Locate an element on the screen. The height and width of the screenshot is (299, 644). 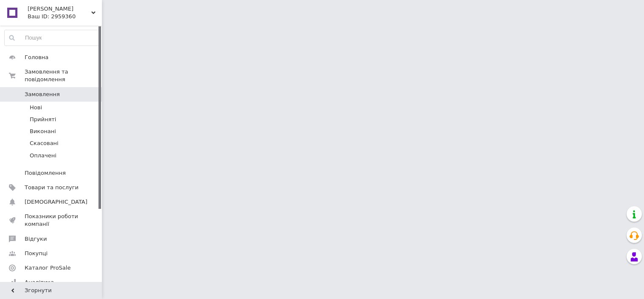
span: Головна is located at coordinates (36, 57).